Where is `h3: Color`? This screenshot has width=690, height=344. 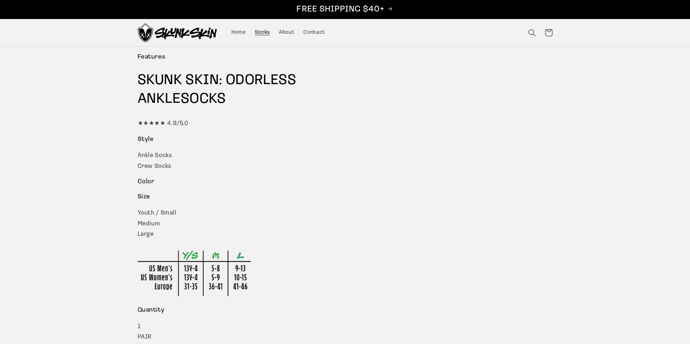 h3: Color is located at coordinates (345, 182).